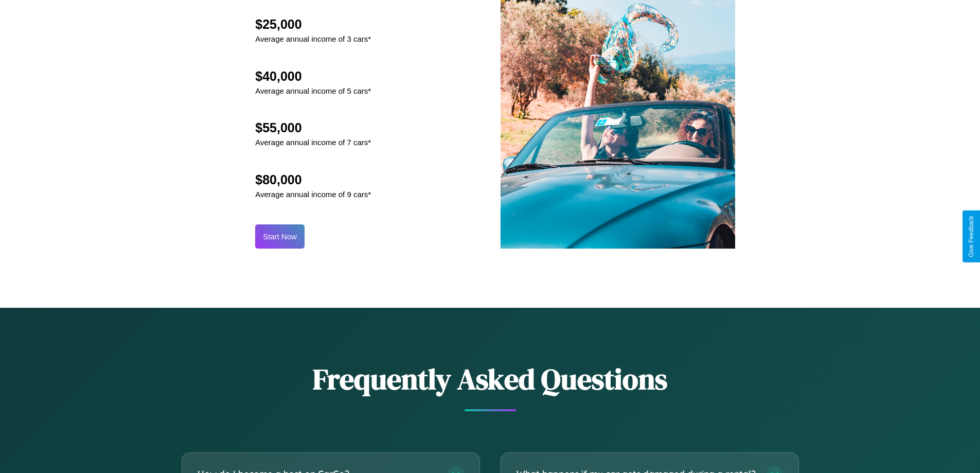 The width and height of the screenshot is (980, 473). I want to click on p: Average annual income of 7 cars*, so click(313, 142).